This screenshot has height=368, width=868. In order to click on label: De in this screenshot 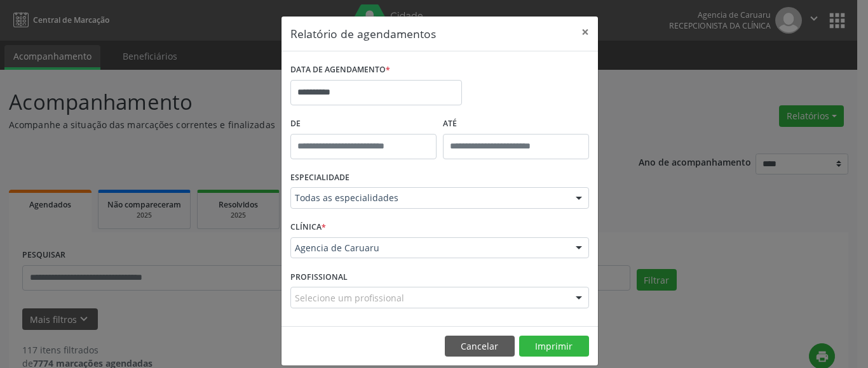, I will do `click(364, 124)`.